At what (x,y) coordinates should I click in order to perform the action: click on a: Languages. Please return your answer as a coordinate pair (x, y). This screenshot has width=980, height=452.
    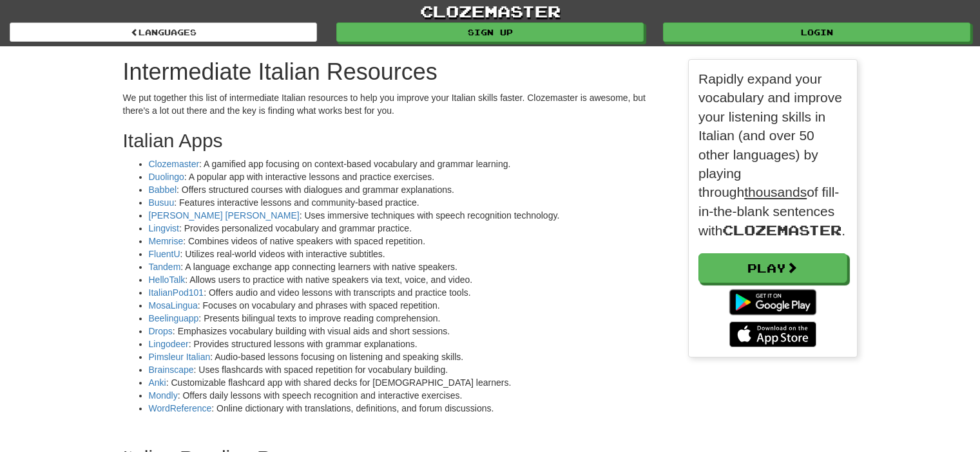
    Looking at the image, I should click on (163, 32).